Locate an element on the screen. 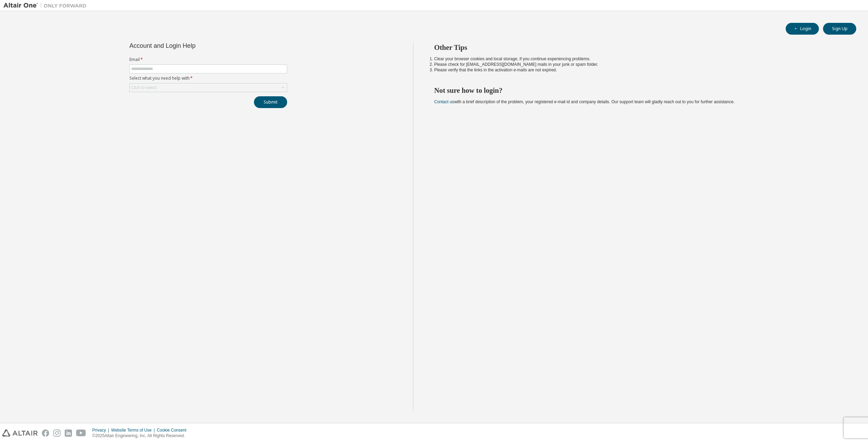 This screenshot has height=443, width=868. button: Login is located at coordinates (802, 29).